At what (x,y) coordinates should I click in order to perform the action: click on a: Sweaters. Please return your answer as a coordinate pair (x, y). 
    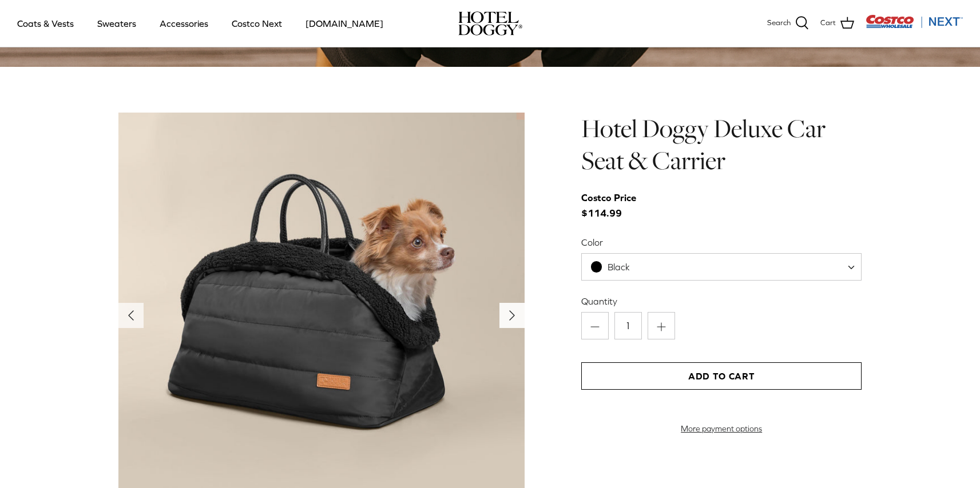
    Looking at the image, I should click on (117, 23).